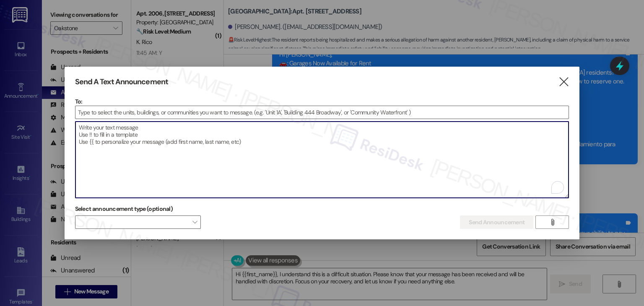  Describe the element at coordinates (322, 160) in the screenshot. I see `textarea: To enrich screen reader interactions, please activate Accessibility in Grammarly extension settings` at that location.